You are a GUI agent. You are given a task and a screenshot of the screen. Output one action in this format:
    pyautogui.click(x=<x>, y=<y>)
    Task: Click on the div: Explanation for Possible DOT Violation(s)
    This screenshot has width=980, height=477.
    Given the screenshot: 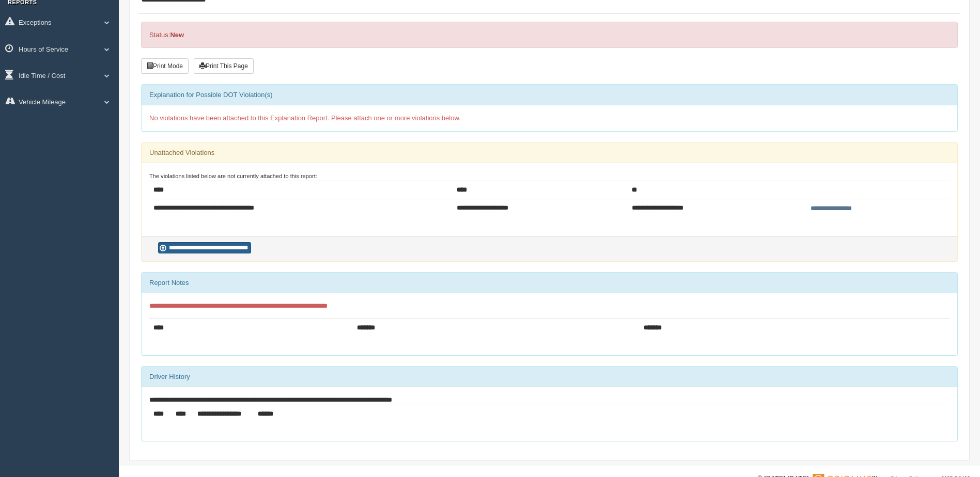 What is the action you would take?
    pyautogui.click(x=549, y=95)
    